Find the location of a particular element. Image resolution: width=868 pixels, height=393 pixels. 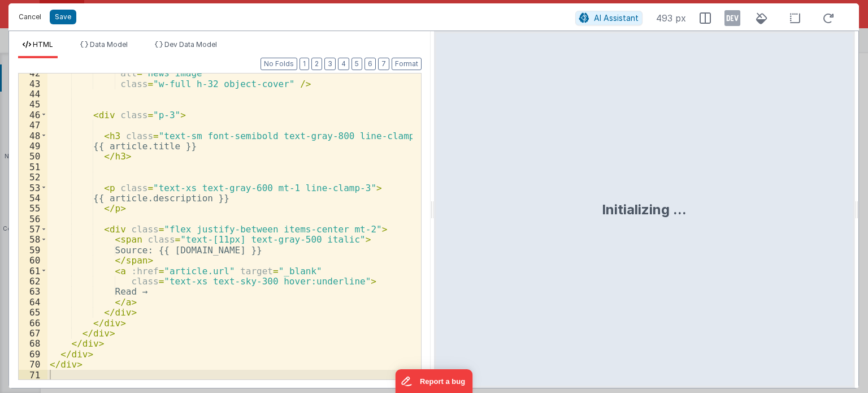

div: 65 is located at coordinates (33, 312).